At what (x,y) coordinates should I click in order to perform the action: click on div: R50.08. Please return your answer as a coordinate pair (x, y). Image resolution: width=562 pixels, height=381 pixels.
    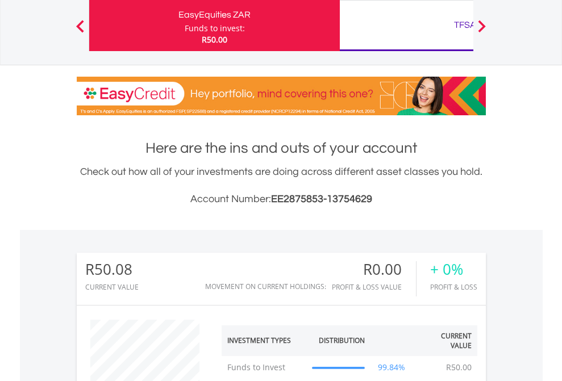
    Looking at the image, I should click on (112, 269).